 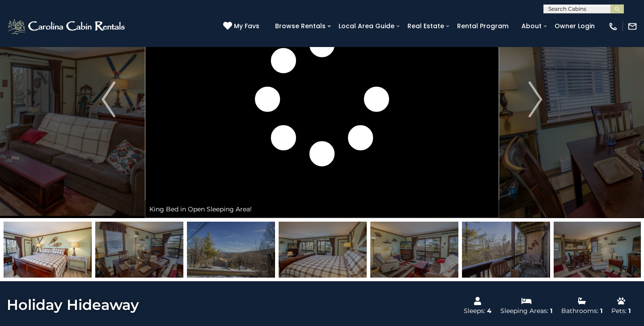 What do you see at coordinates (67, 26) in the screenshot?
I see `img: White-1-2.png` at bounding box center [67, 26].